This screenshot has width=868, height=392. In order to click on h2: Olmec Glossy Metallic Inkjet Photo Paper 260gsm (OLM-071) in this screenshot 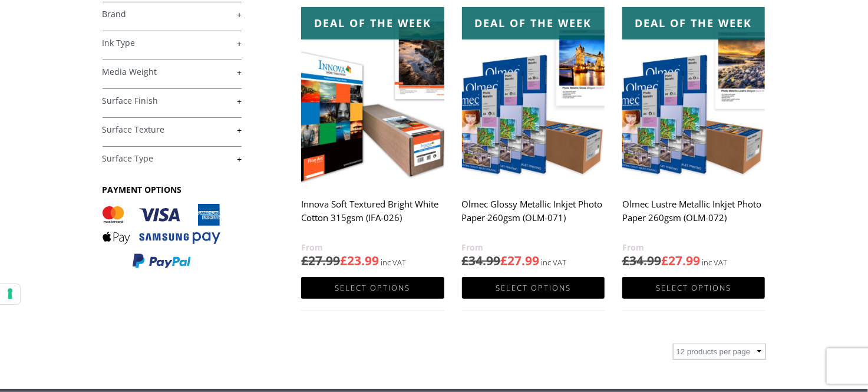, I will do `click(534, 217)`.